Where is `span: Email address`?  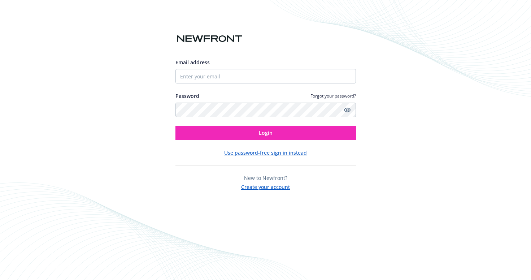 span: Email address is located at coordinates (193, 62).